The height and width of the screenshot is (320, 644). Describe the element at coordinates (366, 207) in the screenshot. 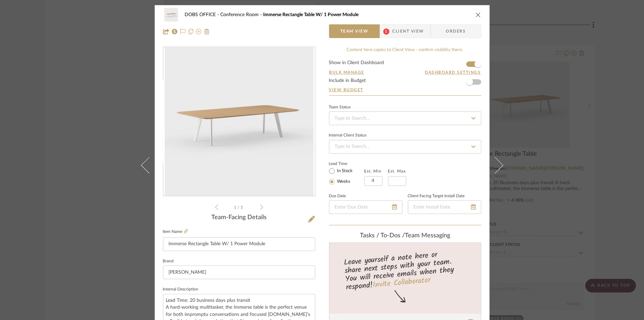

I see `input: Enter Due Date` at that location.